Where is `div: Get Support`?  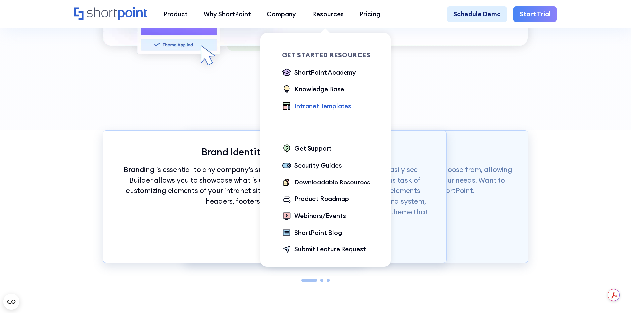
div: Get Support is located at coordinates (313, 148).